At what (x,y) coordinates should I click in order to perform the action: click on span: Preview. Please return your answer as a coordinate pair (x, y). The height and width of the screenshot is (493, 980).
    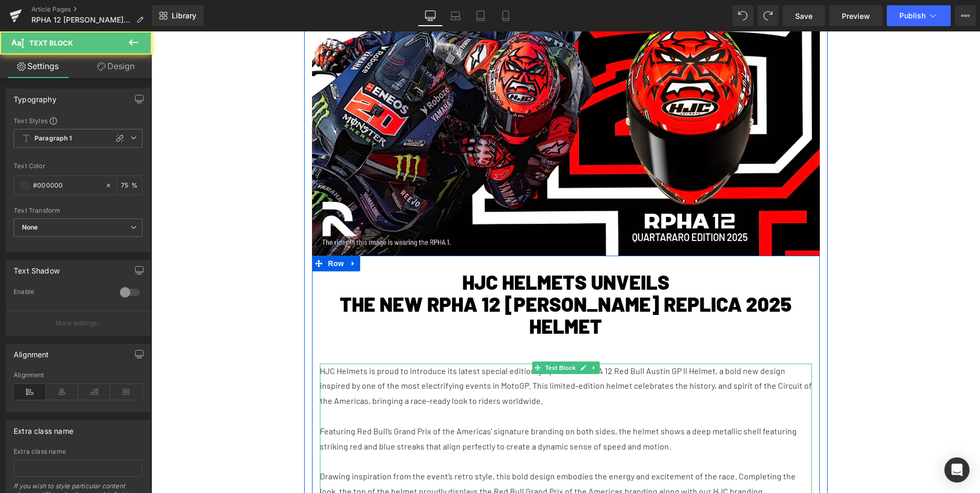
    Looking at the image, I should click on (856, 16).